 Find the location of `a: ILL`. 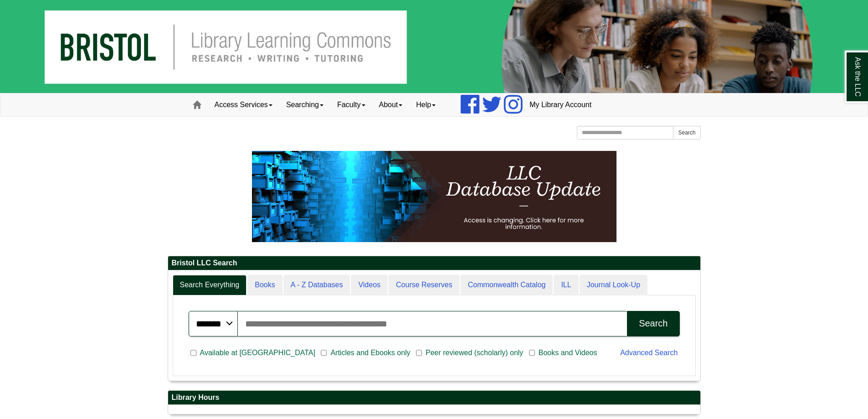

a: ILL is located at coordinates (566, 285).